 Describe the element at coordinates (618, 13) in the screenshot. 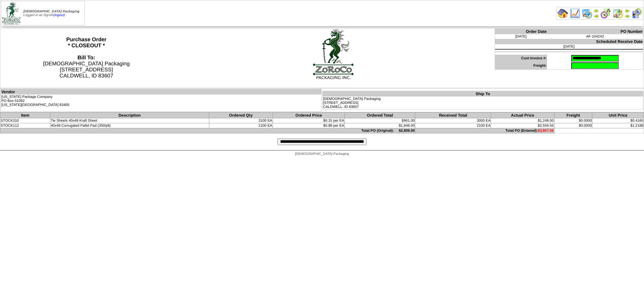

I see `img: calendarinout.gif` at that location.